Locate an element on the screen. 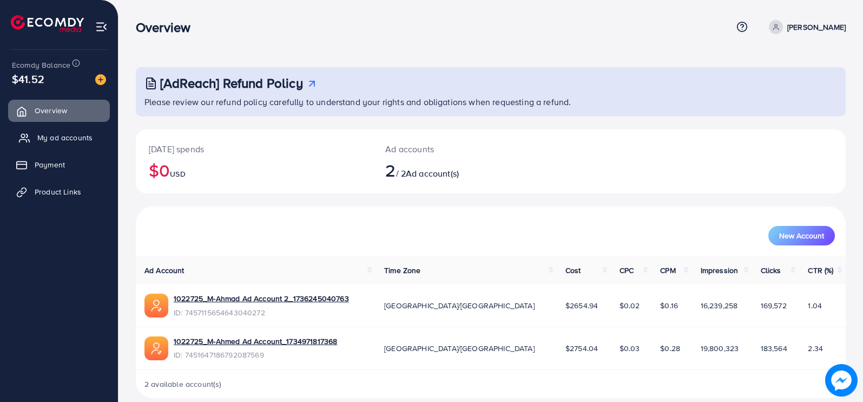  span: Overview is located at coordinates (51, 110).